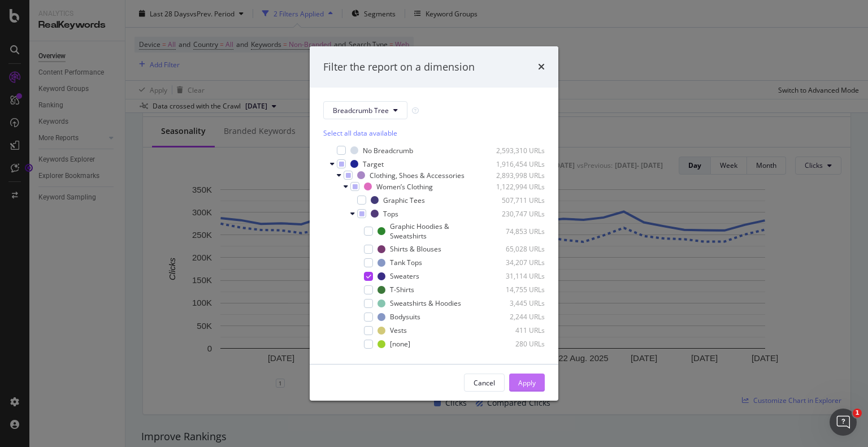  I want to click on div: Sweatshirts & Hoodies, so click(426, 303).